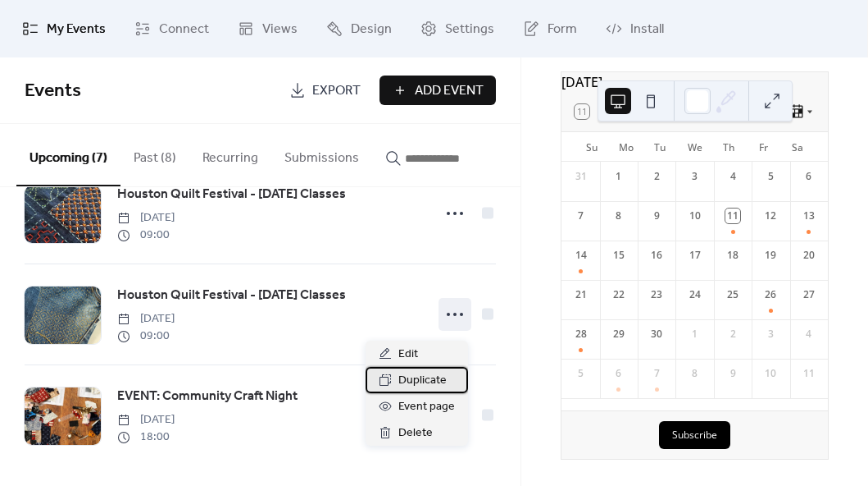 This screenshot has height=486, width=868. I want to click on a: Install, so click(634, 29).